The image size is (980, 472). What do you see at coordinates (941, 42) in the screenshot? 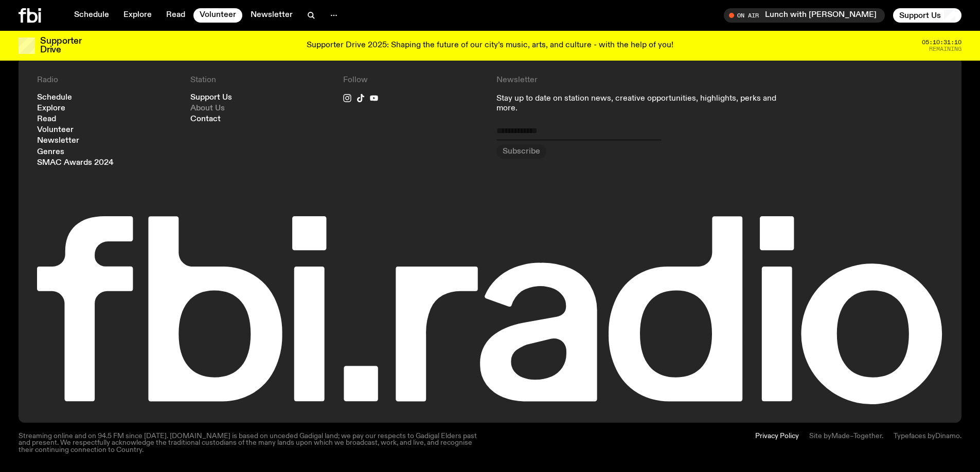
I see `span: 05:10:31:10` at bounding box center [941, 42].